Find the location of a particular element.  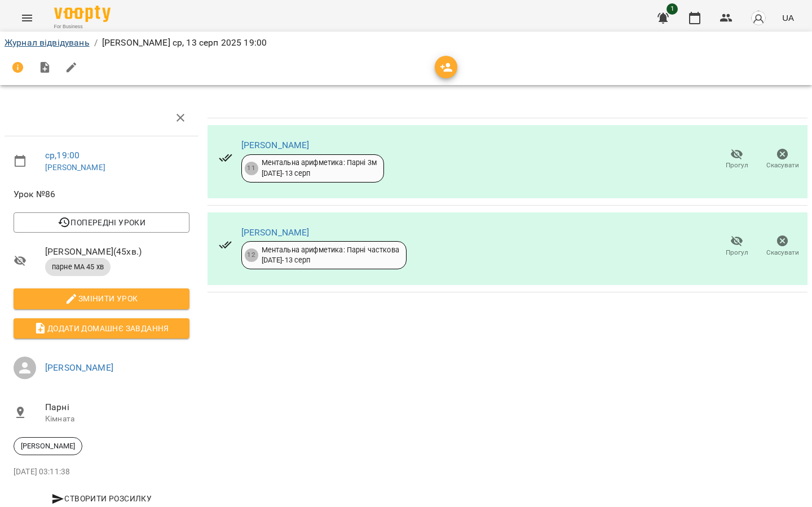

span: Створити розсилку is located at coordinates (102, 498).